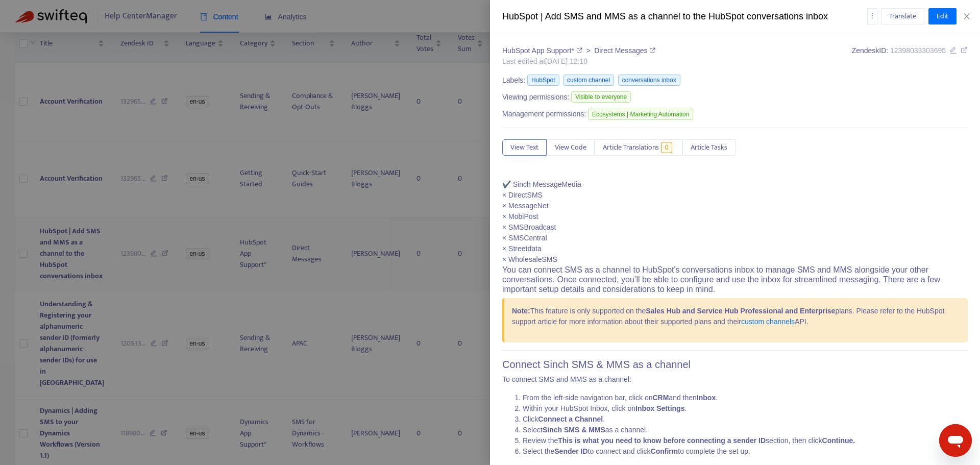 This screenshot has width=980, height=465. Describe the element at coordinates (521, 311) in the screenshot. I see `strong: Note:` at that location.